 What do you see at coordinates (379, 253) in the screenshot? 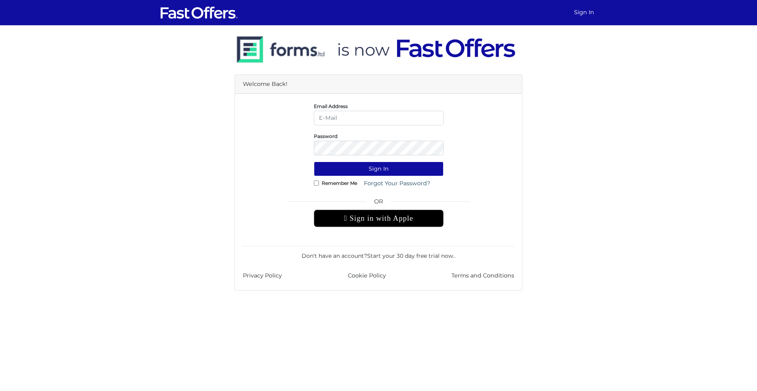
I see `div: Don't have an account? .` at bounding box center [379, 253].